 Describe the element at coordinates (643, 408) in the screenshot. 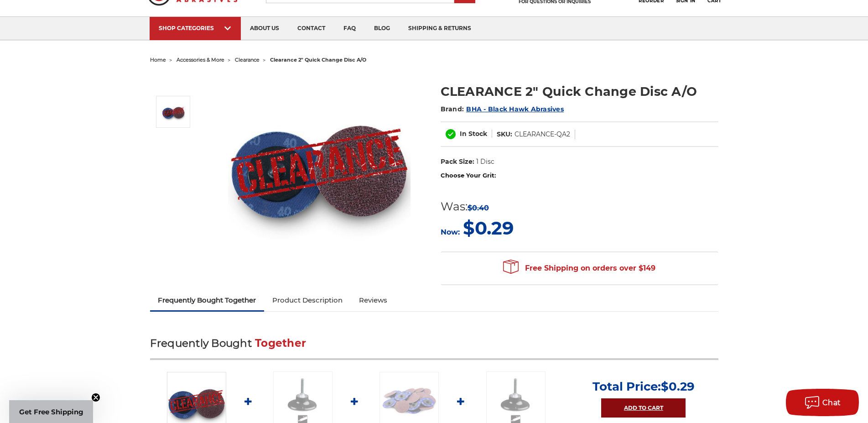

I see `a: Add to Cart` at that location.